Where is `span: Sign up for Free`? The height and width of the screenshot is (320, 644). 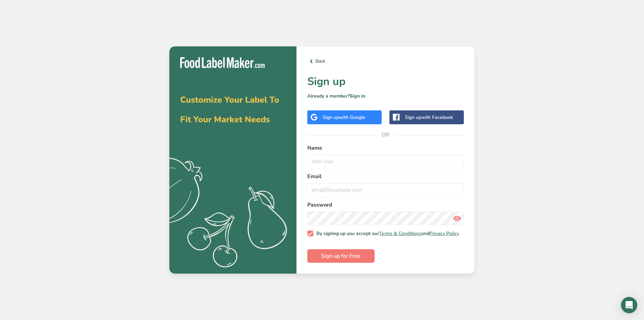
span: Sign up for Free is located at coordinates (340, 256).